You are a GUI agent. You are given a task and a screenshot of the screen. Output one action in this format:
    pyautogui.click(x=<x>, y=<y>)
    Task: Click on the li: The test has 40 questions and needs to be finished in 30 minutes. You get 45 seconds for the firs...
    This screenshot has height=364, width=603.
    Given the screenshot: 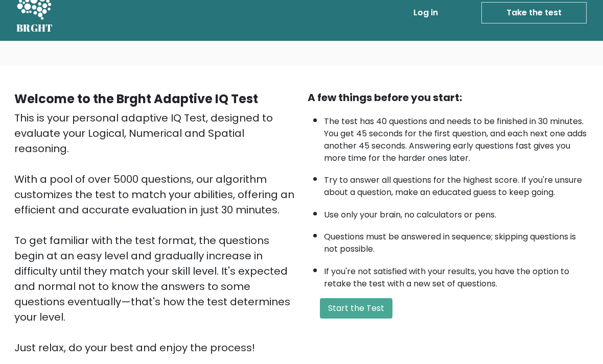 What is the action you would take?
    pyautogui.click(x=456, y=137)
    